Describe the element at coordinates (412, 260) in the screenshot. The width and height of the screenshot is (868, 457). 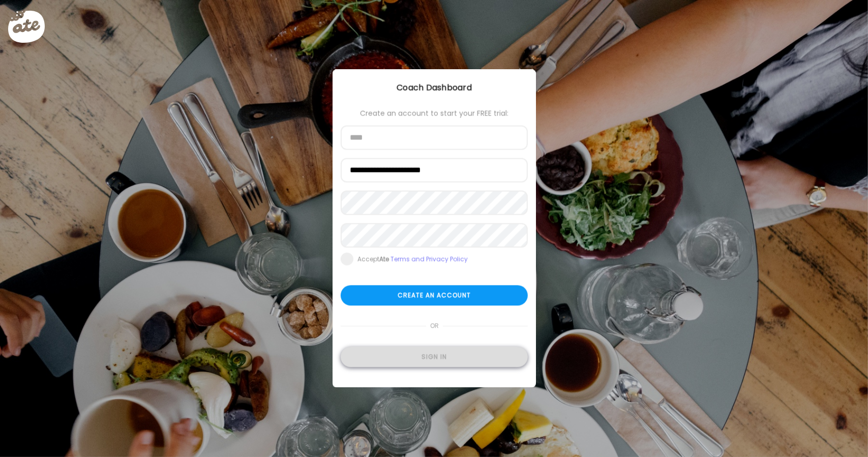
I see `div: Accept` at that location.